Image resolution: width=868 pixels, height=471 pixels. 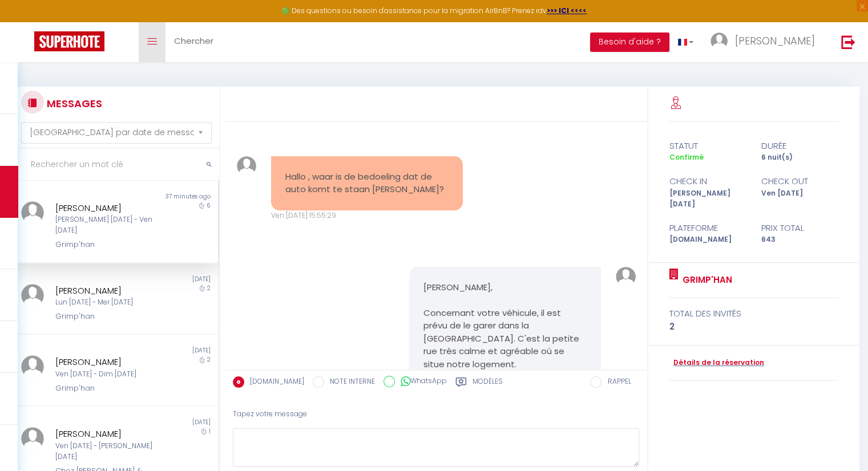 I want to click on div: check out, so click(x=800, y=181).